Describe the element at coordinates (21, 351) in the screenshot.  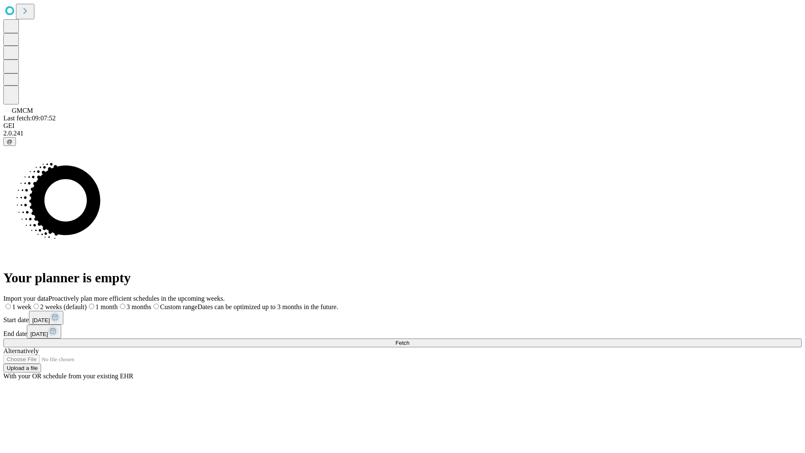
I see `span: Alternatively` at that location.